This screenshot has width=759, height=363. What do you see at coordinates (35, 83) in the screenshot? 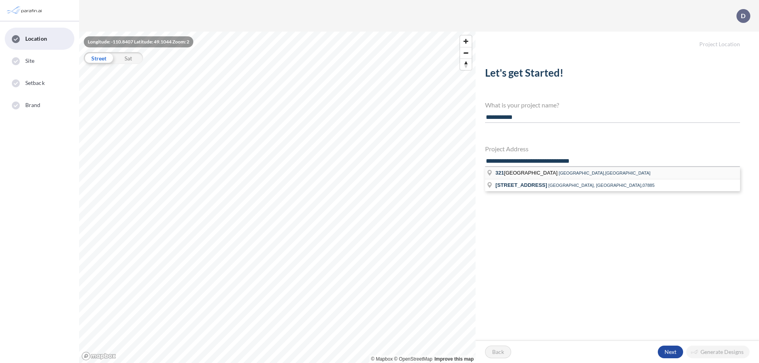
I see `span: Setback` at bounding box center [35, 83].